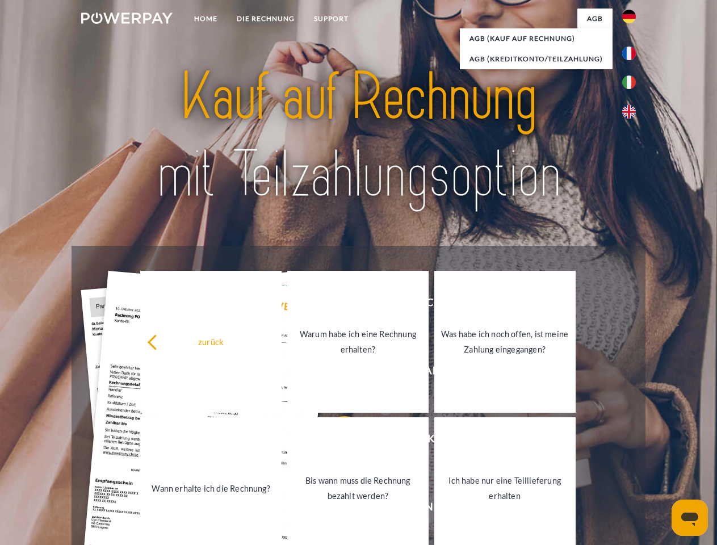 The width and height of the screenshot is (717, 545). I want to click on div: zurück, so click(210, 341).